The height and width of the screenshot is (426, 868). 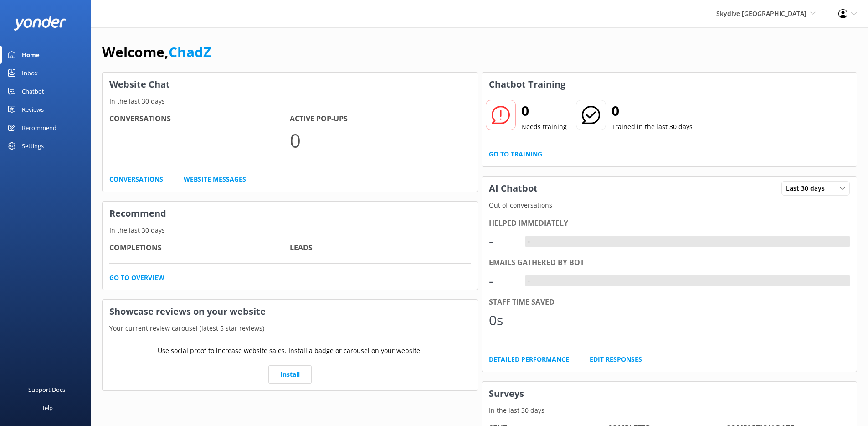 What do you see at coordinates (808, 188) in the screenshot?
I see `span: Last 30 days` at bounding box center [808, 188].